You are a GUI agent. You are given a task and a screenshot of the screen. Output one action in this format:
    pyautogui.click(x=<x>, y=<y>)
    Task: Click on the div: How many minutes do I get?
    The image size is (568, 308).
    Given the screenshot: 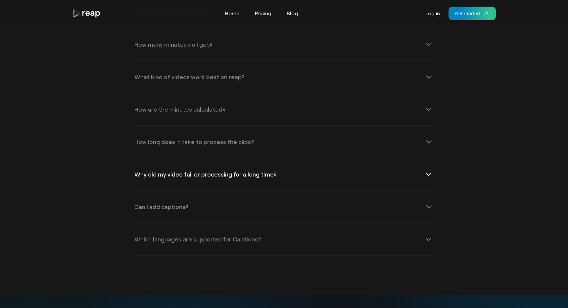 What is the action you would take?
    pyautogui.click(x=173, y=44)
    